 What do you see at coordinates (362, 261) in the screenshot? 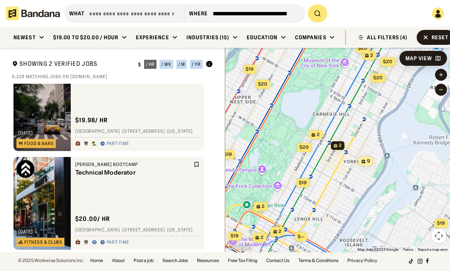
I see `a: Privacy Policy` at bounding box center [362, 261].